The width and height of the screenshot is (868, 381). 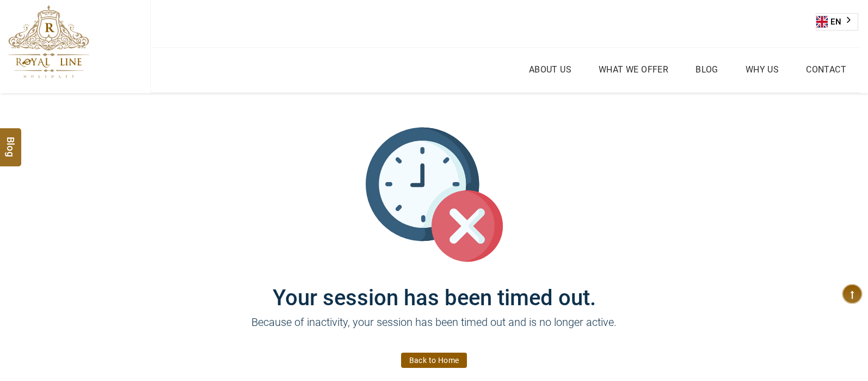 What do you see at coordinates (837, 22) in the screenshot?
I see `aside: Language selected: English` at bounding box center [837, 22].